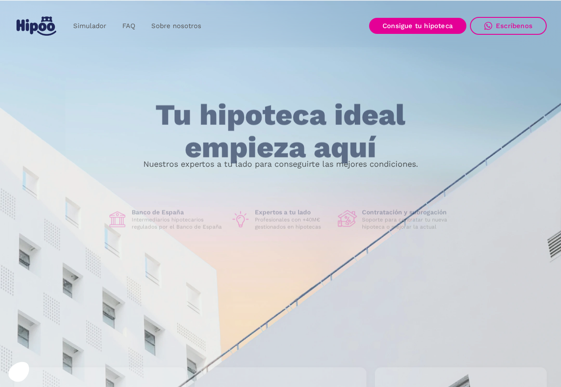  What do you see at coordinates (408, 223) in the screenshot?
I see `p: Soporte para contratar tu nueva hipoteca o mejorar la actual` at bounding box center [408, 223].